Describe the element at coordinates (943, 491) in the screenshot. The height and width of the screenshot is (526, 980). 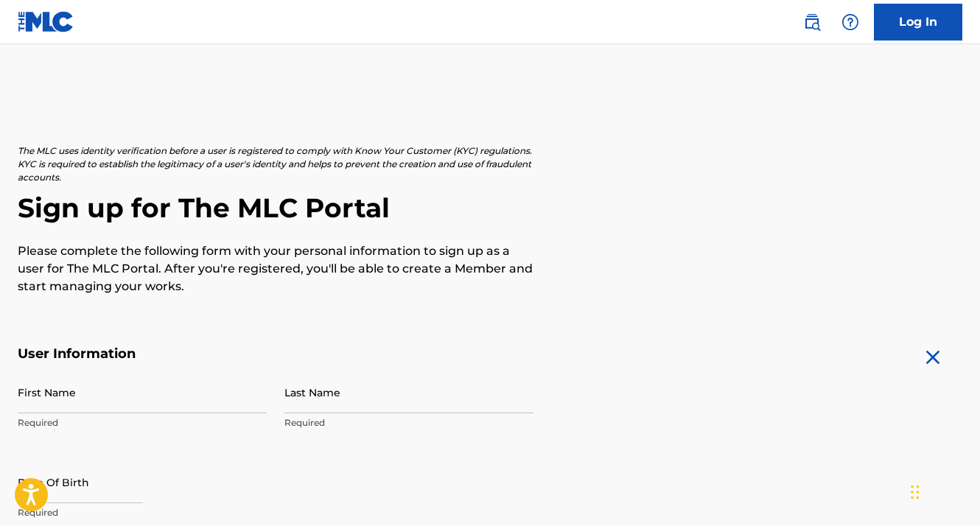
I see `div: Chat Widget` at that location.